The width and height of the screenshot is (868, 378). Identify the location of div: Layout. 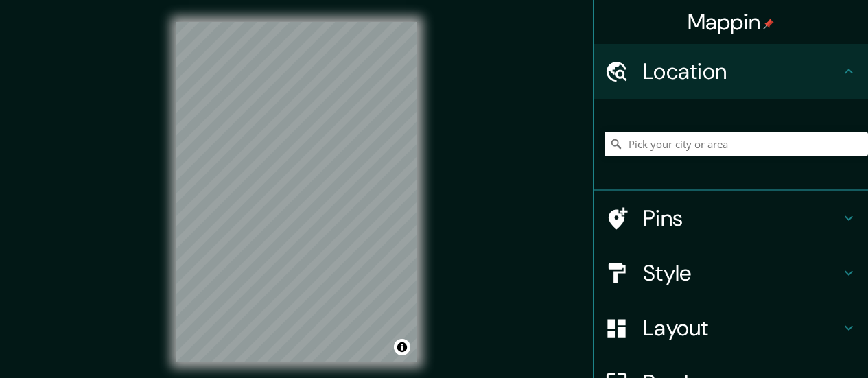
(731, 328).